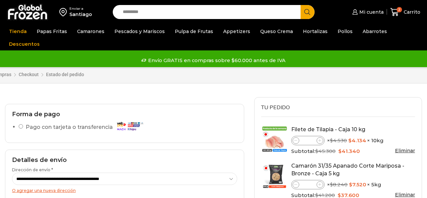 This screenshot has width=427, height=198. Describe the element at coordinates (338, 140) in the screenshot. I see `bdi: 4.530` at that location.